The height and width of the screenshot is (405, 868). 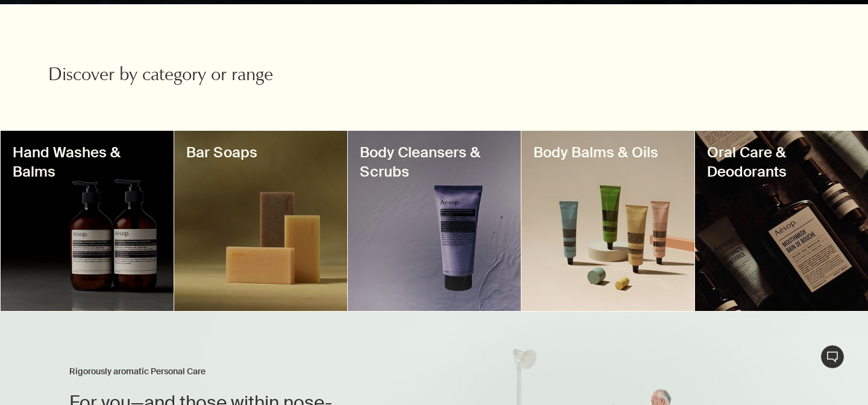 What do you see at coordinates (434, 221) in the screenshot?
I see `a: Eleos nourishing body cleanser tubeBody Cleansers & Scrubs` at bounding box center [434, 221].